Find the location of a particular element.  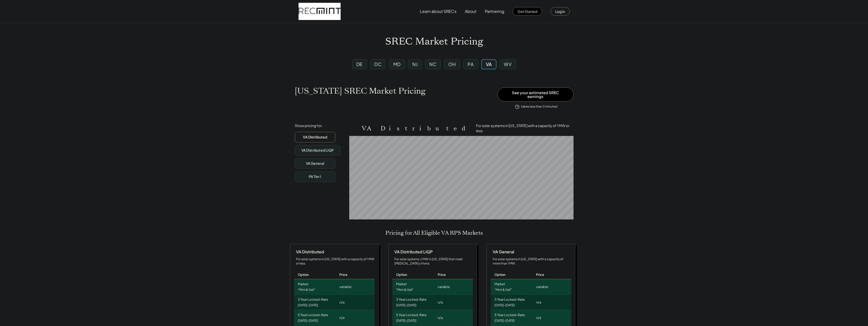

div: Show pricing for: is located at coordinates (309, 126).